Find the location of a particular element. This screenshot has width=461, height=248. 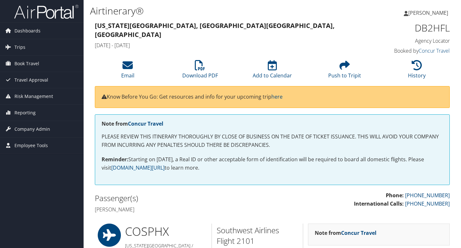

h2: Passenger(s) is located at coordinates (181, 199).